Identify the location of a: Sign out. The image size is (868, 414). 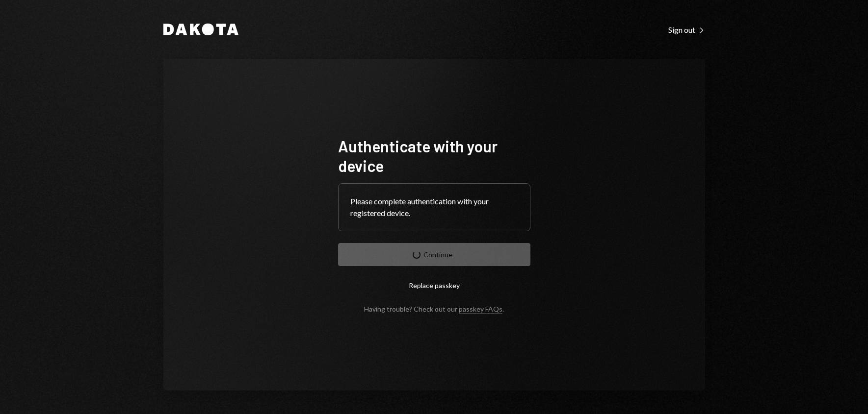
(686, 29).